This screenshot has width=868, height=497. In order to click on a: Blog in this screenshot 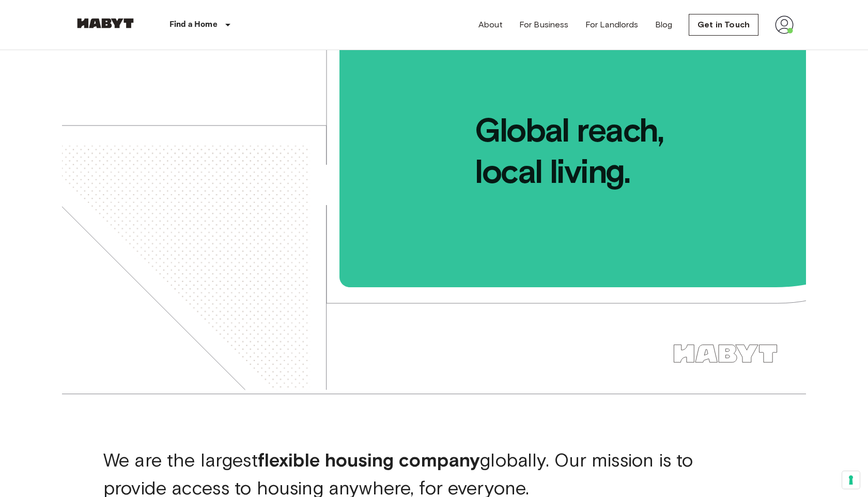, I will do `click(664, 25)`.